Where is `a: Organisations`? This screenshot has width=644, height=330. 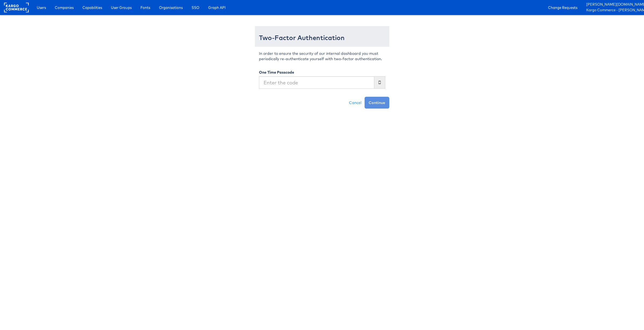 a: Organisations is located at coordinates (170, 8).